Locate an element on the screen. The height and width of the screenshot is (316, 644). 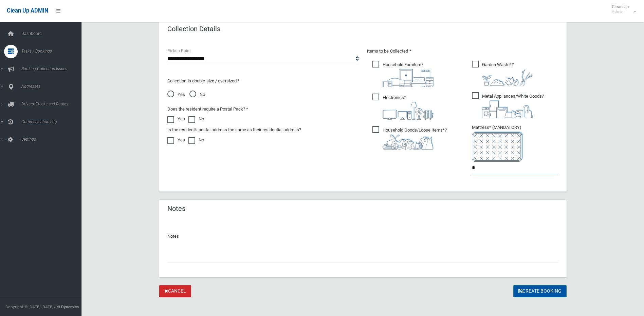
span: Household Goods/Loose Items* is located at coordinates (409, 137).